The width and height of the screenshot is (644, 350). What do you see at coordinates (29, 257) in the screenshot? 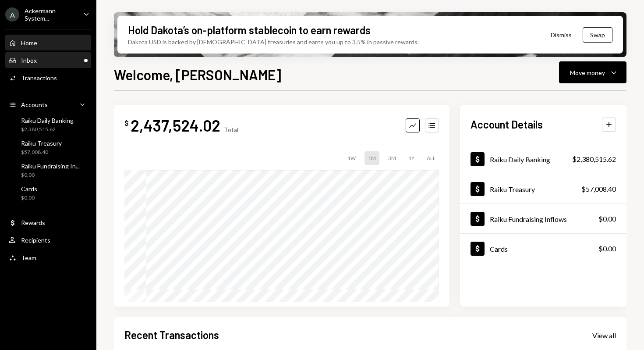
I see `div: Team` at bounding box center [29, 257].